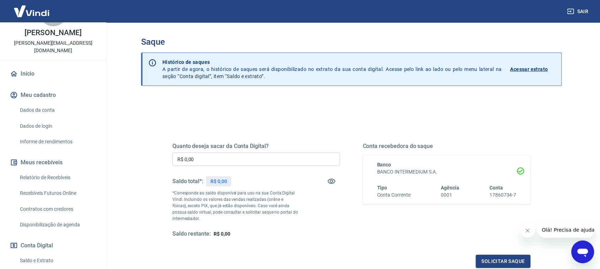  Describe the element at coordinates (57, 261) in the screenshot. I see `a: Saldo e Extrato` at that location.